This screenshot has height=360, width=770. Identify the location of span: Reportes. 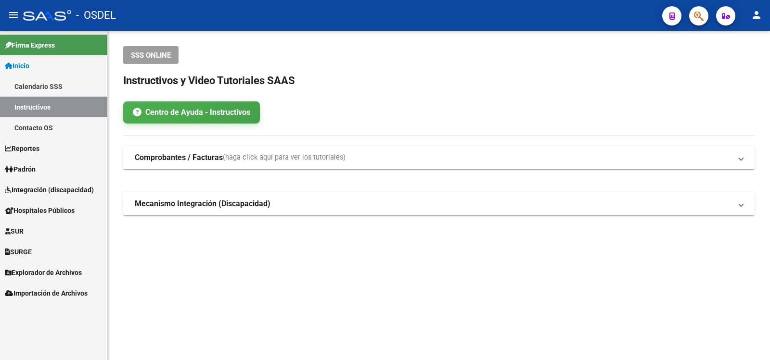
(22, 149).